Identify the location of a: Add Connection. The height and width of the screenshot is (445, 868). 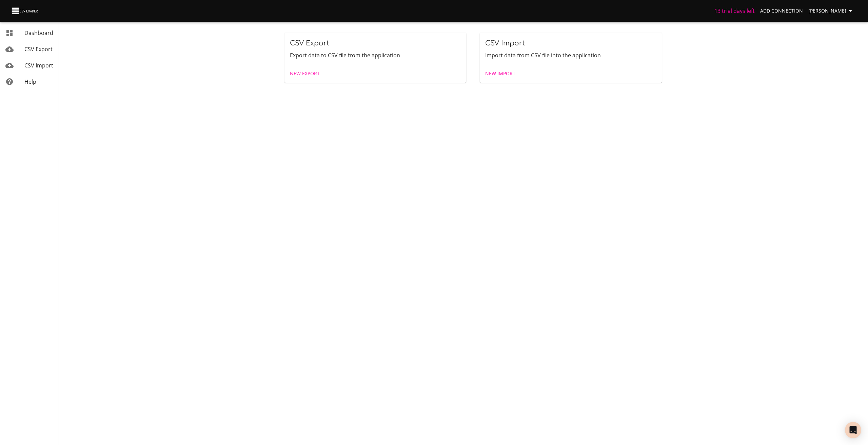
(782, 11).